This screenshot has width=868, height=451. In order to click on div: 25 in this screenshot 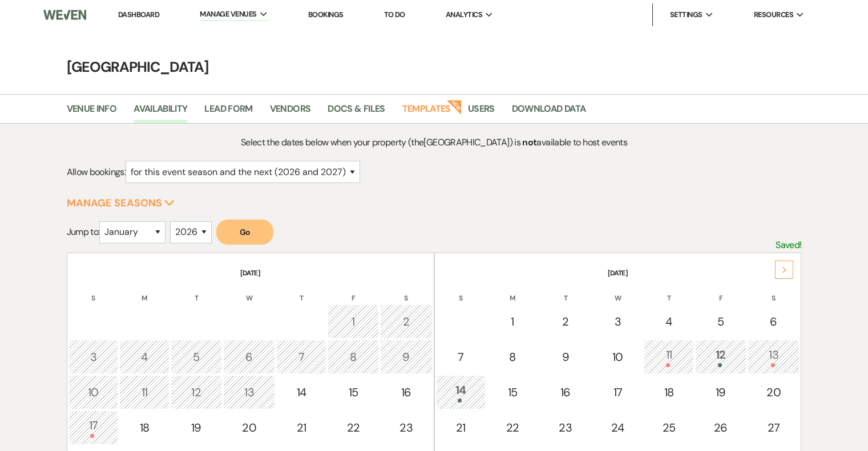, I will do `click(669, 428)`.